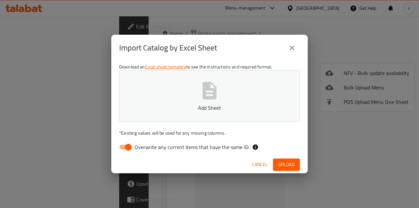 The image size is (419, 208). Describe the element at coordinates (209, 133) in the screenshot. I see `p: Existing values will be used for any missing columns.` at that location.